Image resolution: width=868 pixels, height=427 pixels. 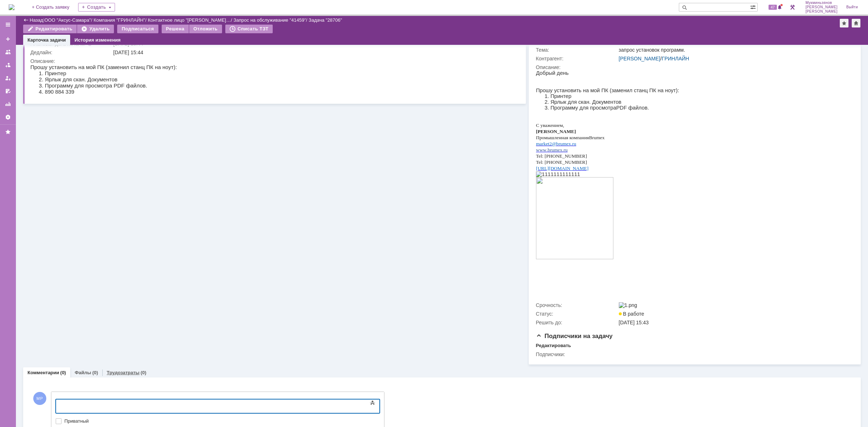 What do you see at coordinates (792, 7) in the screenshot?
I see `a: Перейти в интерфейс администратора` at bounding box center [792, 7].